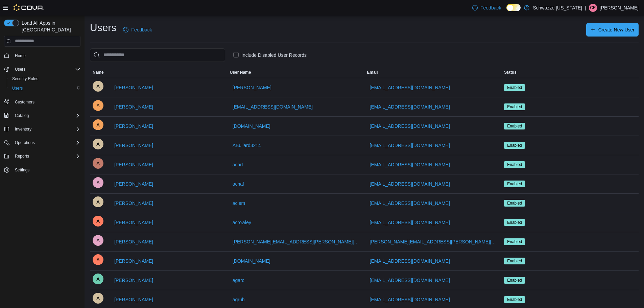 The height and width of the screenshot is (308, 644). I want to click on button: ABullard3214, so click(247, 145).